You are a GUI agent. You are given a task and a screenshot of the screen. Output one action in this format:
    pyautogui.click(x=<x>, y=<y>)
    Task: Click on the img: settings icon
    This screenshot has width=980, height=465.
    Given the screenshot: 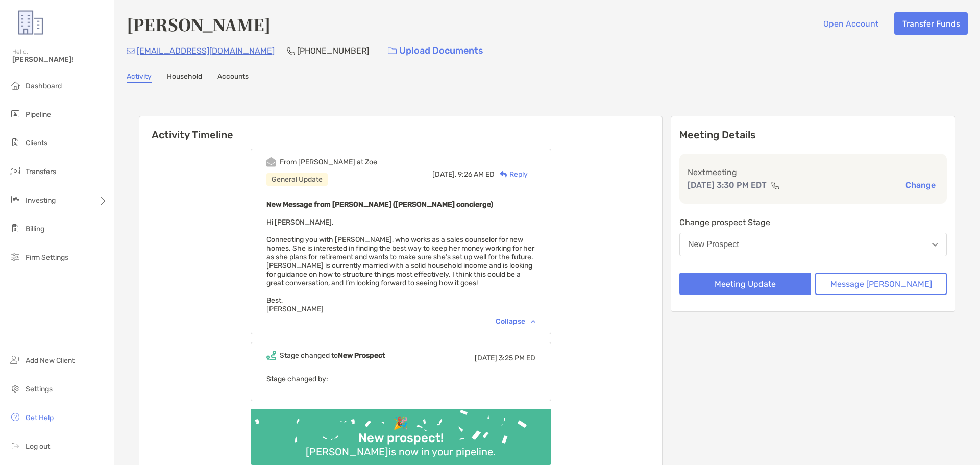 What is the action you would take?
    pyautogui.click(x=15, y=389)
    